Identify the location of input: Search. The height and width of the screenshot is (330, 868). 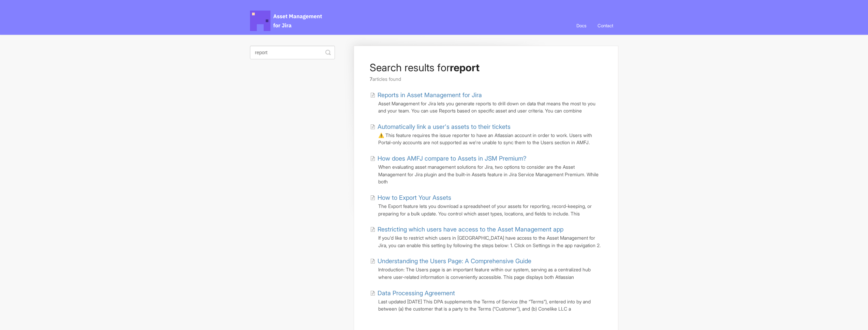
(293, 52).